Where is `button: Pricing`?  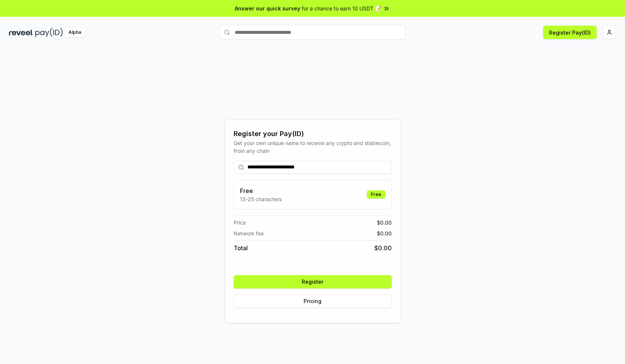
button: Pricing is located at coordinates (312, 302).